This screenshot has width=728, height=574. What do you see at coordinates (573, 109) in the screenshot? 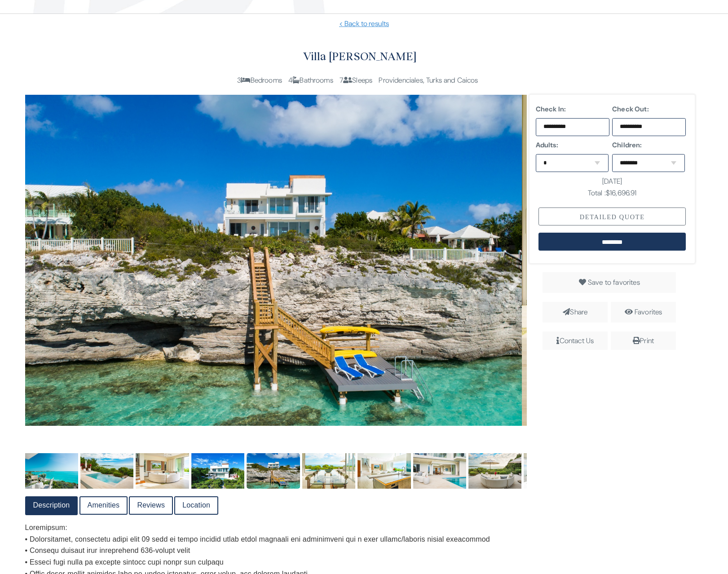
I see `label: Check In:` at bounding box center [573, 109].